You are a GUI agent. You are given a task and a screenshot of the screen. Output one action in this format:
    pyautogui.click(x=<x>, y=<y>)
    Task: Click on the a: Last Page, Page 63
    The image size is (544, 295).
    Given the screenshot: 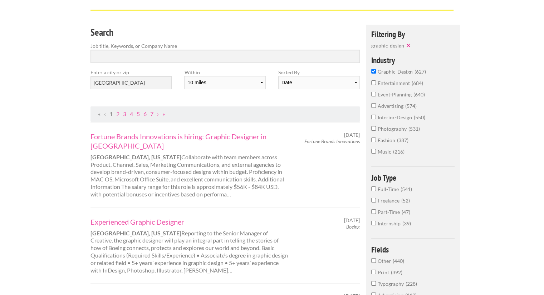 What is the action you would take?
    pyautogui.click(x=163, y=114)
    